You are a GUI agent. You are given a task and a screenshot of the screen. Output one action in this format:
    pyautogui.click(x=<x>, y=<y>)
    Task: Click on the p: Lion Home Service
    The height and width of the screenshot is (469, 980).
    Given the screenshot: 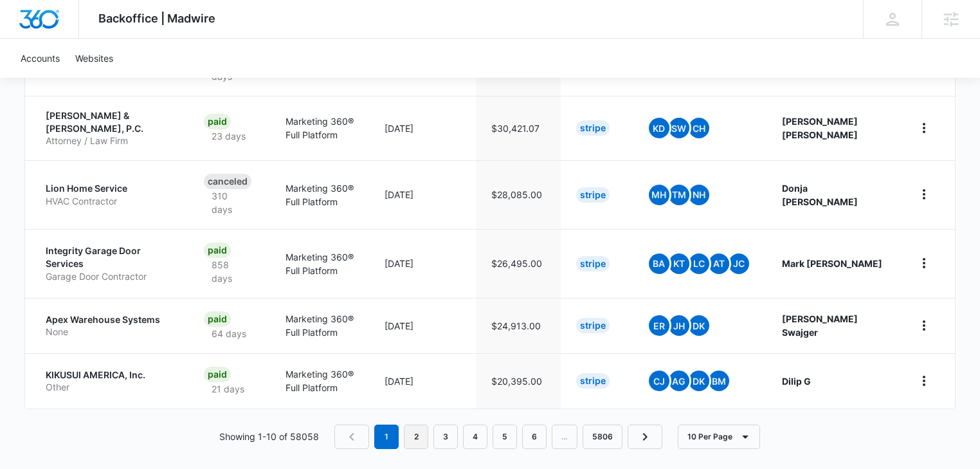 What is the action you would take?
    pyautogui.click(x=110, y=189)
    